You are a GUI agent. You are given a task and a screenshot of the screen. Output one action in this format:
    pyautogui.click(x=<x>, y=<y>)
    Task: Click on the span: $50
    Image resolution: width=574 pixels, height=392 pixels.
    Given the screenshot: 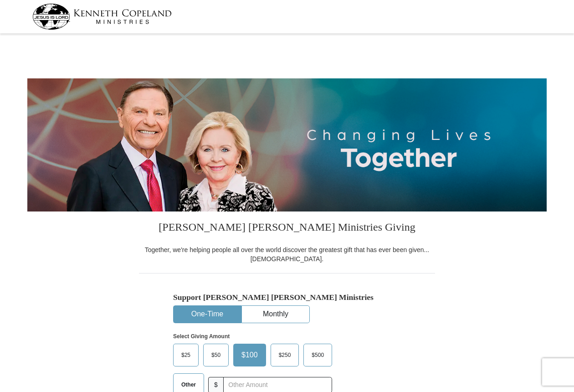 What is the action you would take?
    pyautogui.click(x=216, y=355)
    